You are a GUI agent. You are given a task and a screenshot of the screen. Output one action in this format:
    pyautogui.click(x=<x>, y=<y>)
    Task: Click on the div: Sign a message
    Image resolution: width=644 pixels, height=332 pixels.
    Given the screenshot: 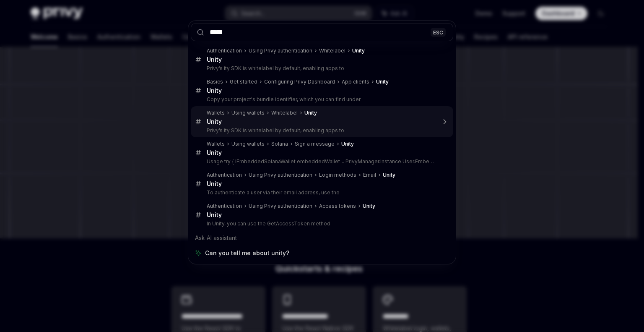 What is the action you would take?
    pyautogui.click(x=315, y=144)
    